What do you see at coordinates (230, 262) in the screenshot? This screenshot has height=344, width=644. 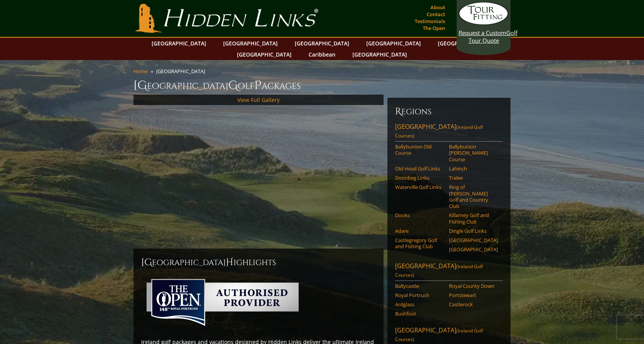 I see `span: H` at bounding box center [230, 262].